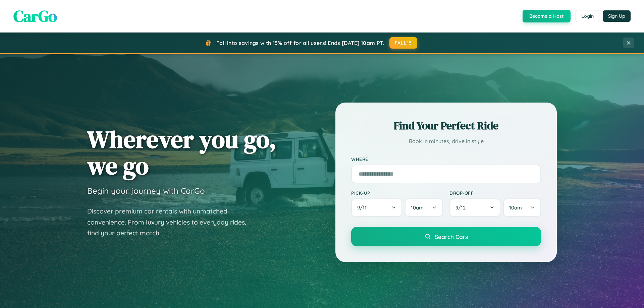 This screenshot has height=308, width=644. Describe the element at coordinates (451, 237) in the screenshot. I see `span: Search Cars` at that location.